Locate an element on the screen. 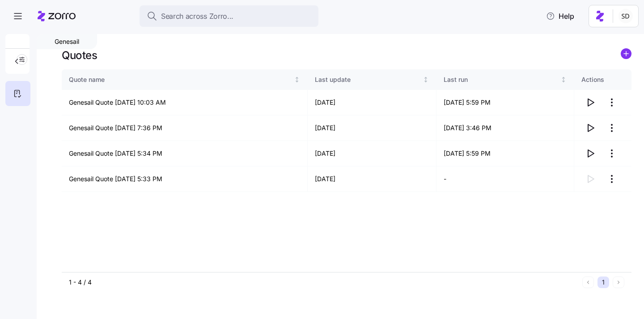  img: 038087f1531ae87852c32fa7be65e69b is located at coordinates (625, 16).